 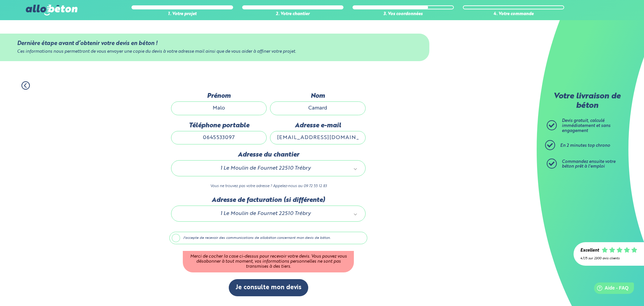 I want to click on p: Votre livraison de béton, so click(x=587, y=101).